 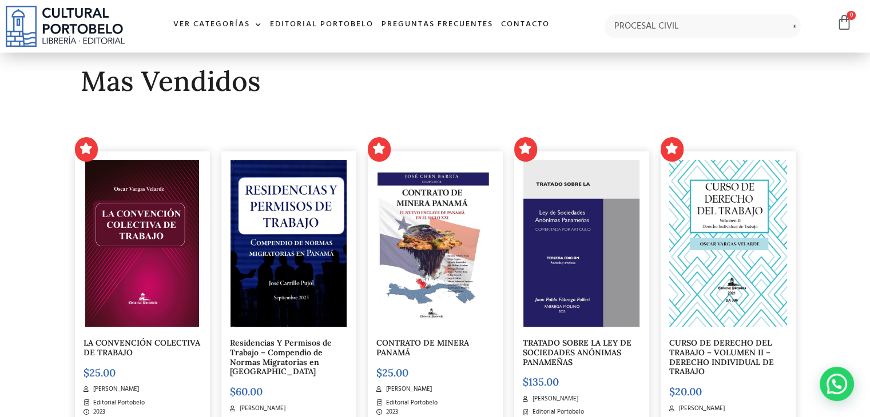 What do you see at coordinates (581, 244) in the screenshot?
I see `img: PORTADA elegida AMAZON._page-0001` at bounding box center [581, 244].